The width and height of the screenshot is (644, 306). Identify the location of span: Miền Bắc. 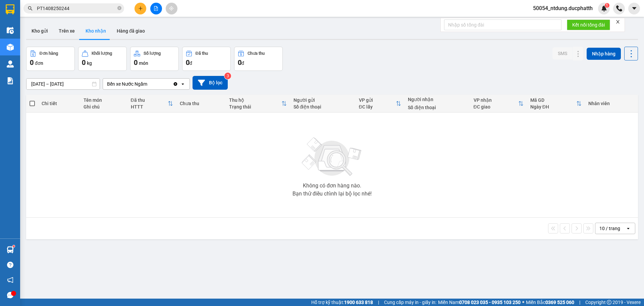
(550, 302).